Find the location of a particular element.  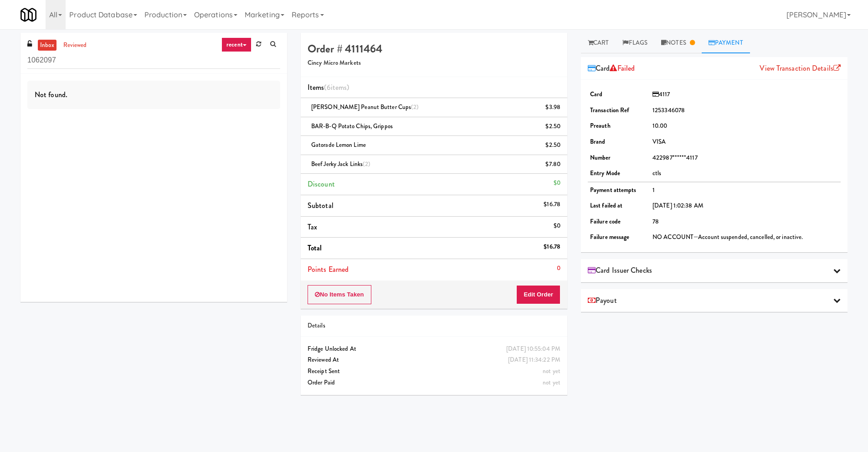

td: NO ACCOUNT—Account suspended, cancelled, or inactive. is located at coordinates (746, 237).